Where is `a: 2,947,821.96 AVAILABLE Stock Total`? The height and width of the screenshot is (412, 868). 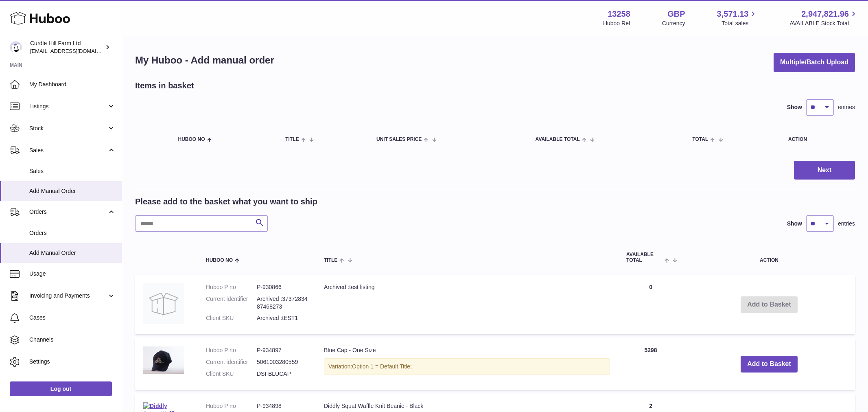 a: 2,947,821.96 AVAILABLE Stock Total is located at coordinates (824, 18).